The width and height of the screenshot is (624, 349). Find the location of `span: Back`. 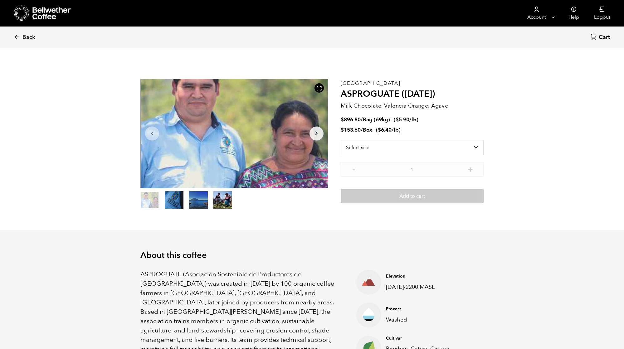

span: Back is located at coordinates (29, 37).